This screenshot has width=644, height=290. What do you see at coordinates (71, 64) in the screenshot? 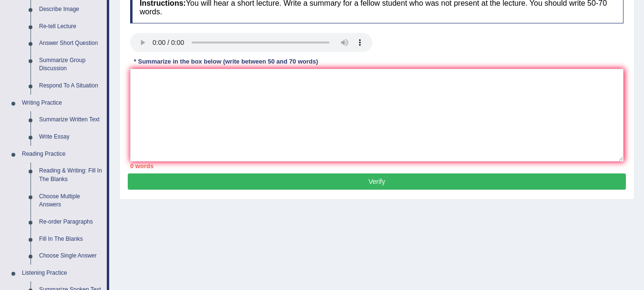
I see `a: Summarize Group Discussion` at bounding box center [71, 64].